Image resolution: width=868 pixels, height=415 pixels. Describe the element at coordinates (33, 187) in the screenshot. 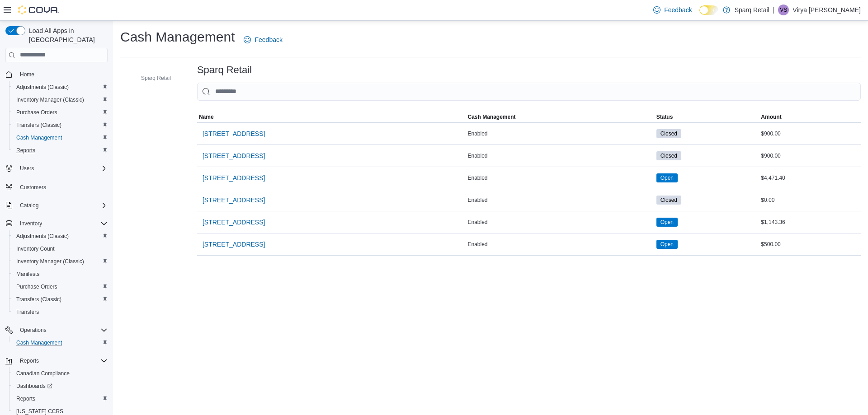

I see `a: Customers` at that location.